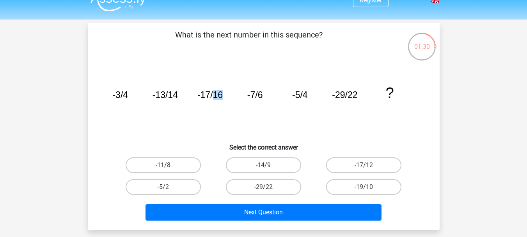  Describe the element at coordinates (120, 95) in the screenshot. I see `tspan: -3/4` at that location.